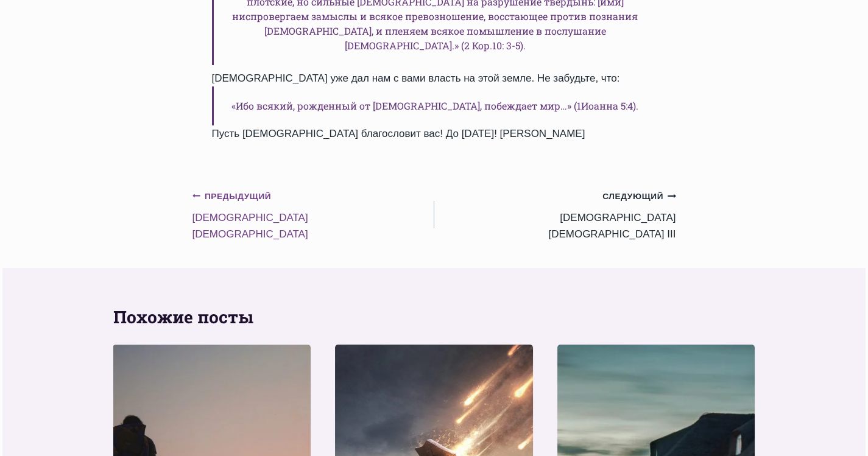 Image resolution: width=868 pixels, height=456 pixels. I want to click on nav: Записи, so click(434, 215).